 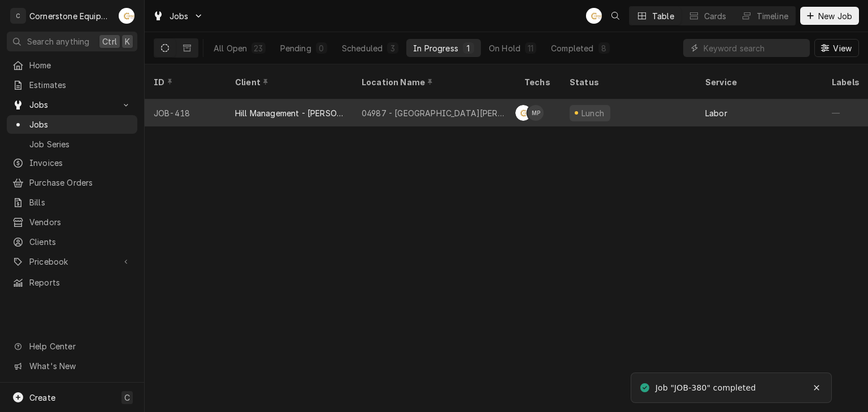 What do you see at coordinates (72, 182) in the screenshot?
I see `a: Purchase Orders` at bounding box center [72, 182].